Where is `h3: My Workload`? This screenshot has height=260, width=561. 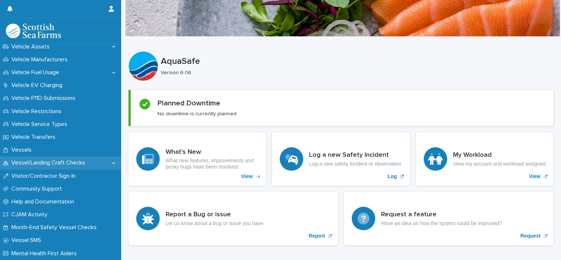 h3: My Workload is located at coordinates (500, 155).